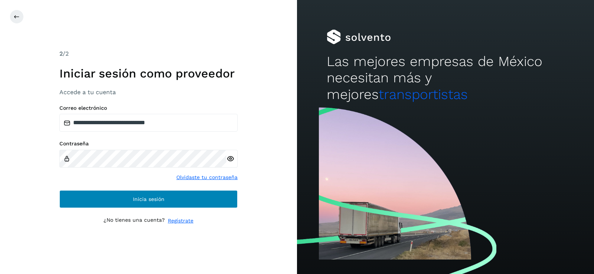 The height and width of the screenshot is (274, 594). Describe the element at coordinates (148, 54) in the screenshot. I see `div: /2` at that location.